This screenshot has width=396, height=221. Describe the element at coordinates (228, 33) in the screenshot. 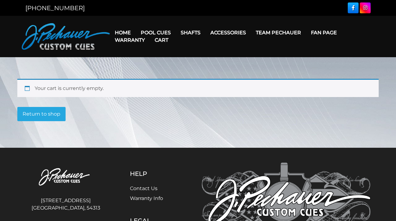

I see `a: Accessories` at that location.